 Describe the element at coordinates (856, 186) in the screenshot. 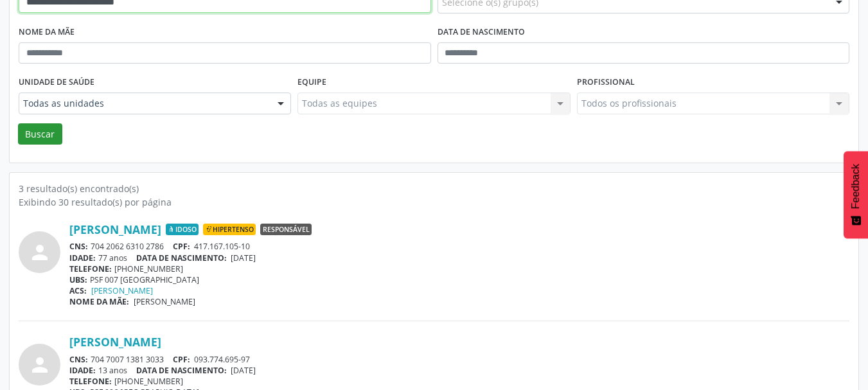

I see `span: Feedback` at that location.